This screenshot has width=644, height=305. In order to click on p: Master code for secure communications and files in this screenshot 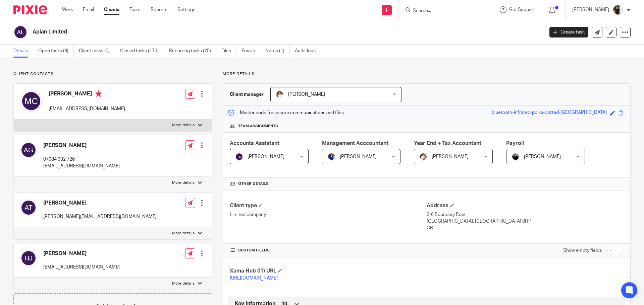, I will do `click(286, 113)`.